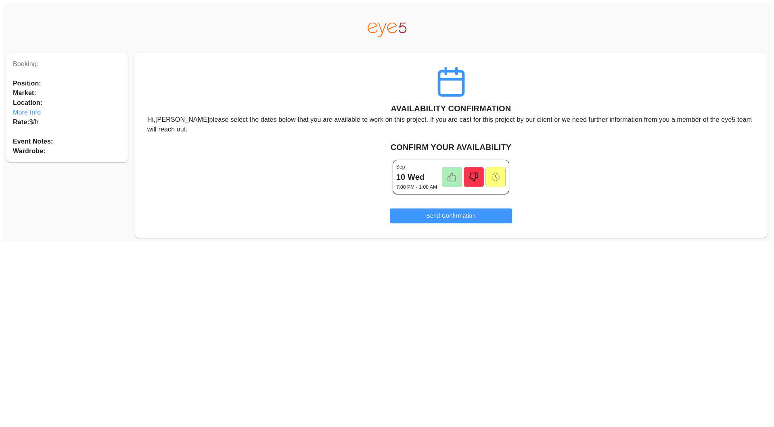 The width and height of the screenshot is (774, 427). Describe the element at coordinates (67, 113) in the screenshot. I see `span: More Info` at that location.